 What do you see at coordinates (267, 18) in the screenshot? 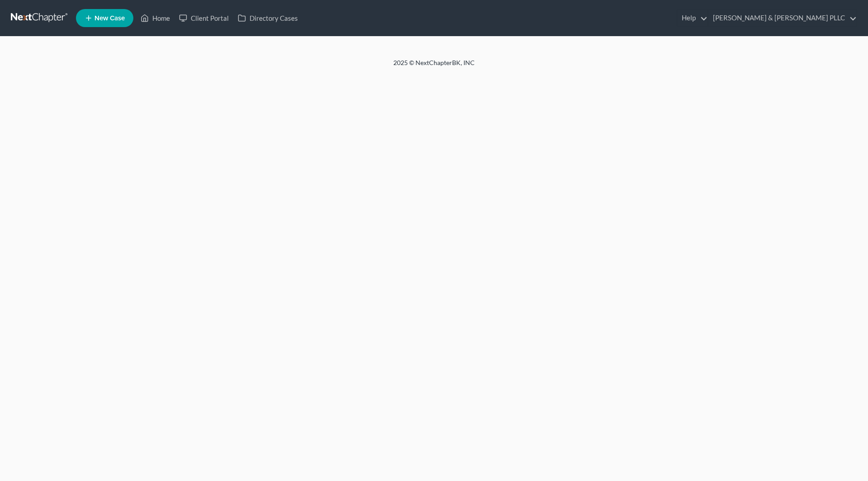
I see `a: Directory Cases` at bounding box center [267, 18].